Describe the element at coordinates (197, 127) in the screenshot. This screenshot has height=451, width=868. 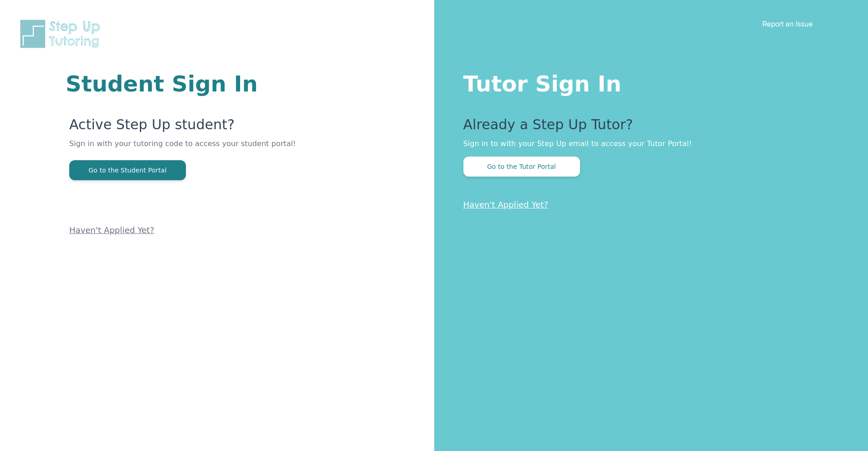
I see `p: Active Step Up student?` at that location.